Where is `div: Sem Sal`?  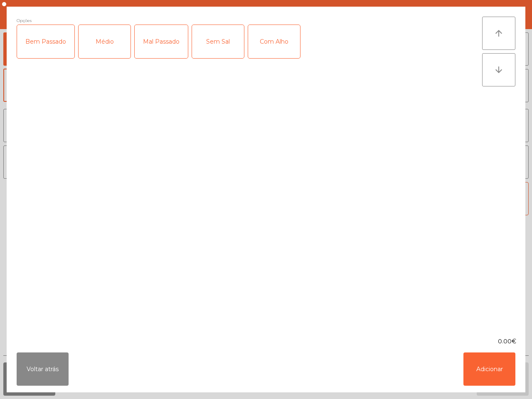
div: Sem Sal is located at coordinates (218, 42).